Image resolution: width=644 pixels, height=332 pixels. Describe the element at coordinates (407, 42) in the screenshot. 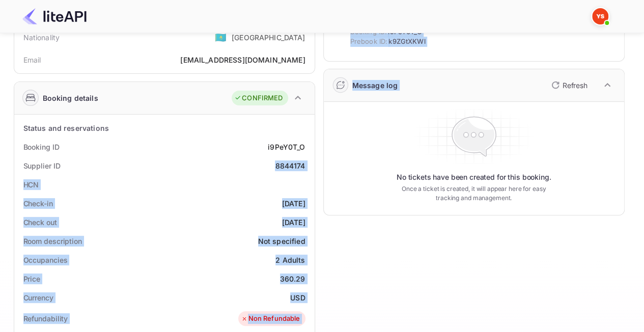

I see `span: k9ZGtXKWl` at that location.